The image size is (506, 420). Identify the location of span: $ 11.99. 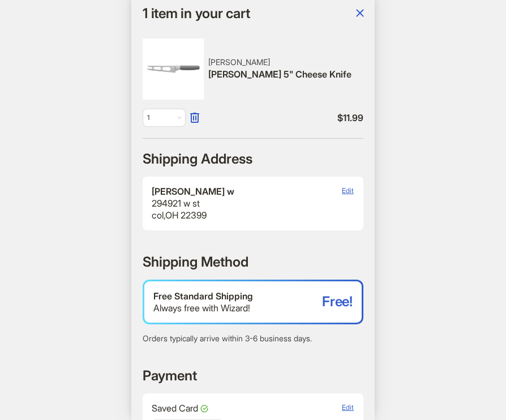
(286, 118).